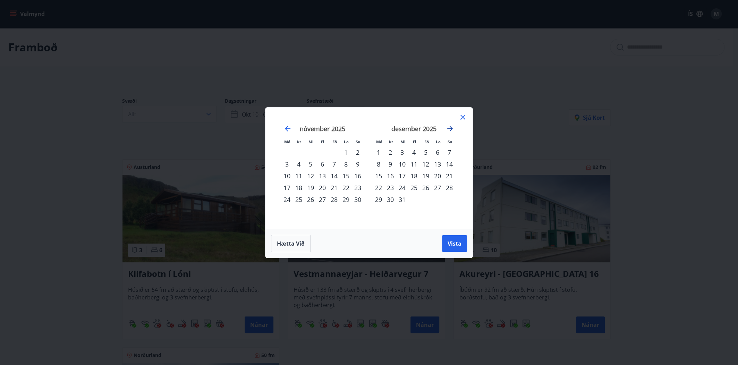 Image resolution: width=738 pixels, height=365 pixels. I want to click on div: 25, so click(414, 188).